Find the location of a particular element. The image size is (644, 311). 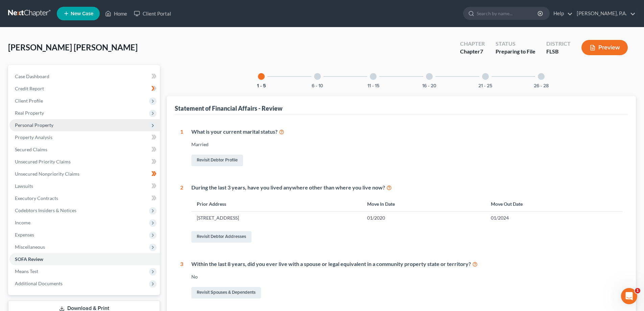

span: Income is located at coordinates (23, 222).